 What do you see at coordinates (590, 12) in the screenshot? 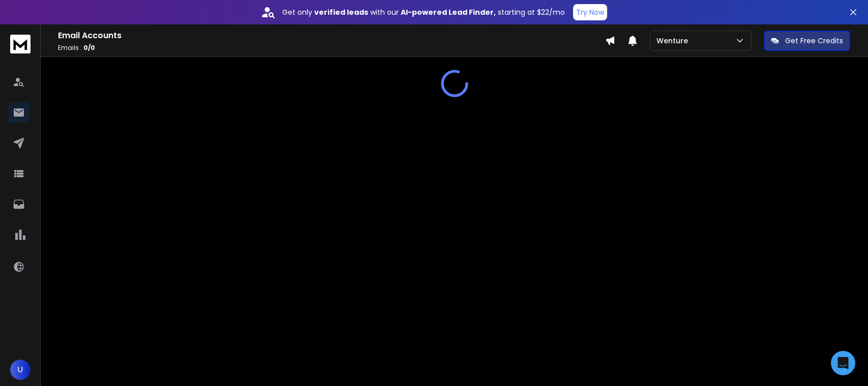
I see `p: Try Now` at bounding box center [590, 12].